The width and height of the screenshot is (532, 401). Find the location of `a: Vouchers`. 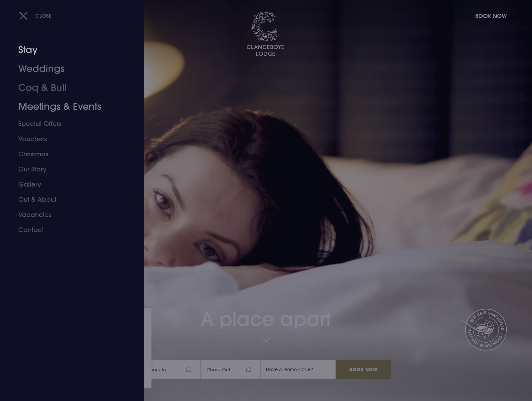

a: Vouchers is located at coordinates (68, 139).